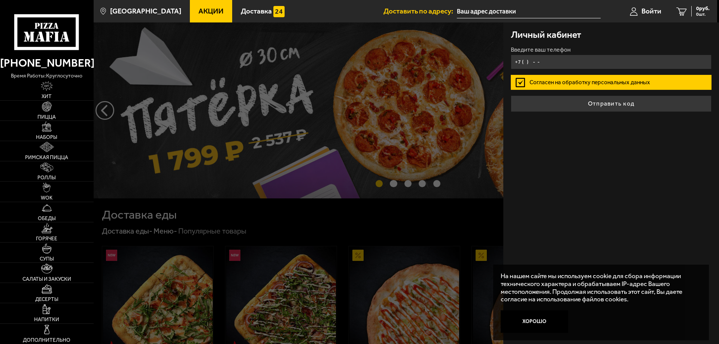  What do you see at coordinates (599, 288) in the screenshot?
I see `p: На нашем сайте мы используем cookie для сбора информации технического характера и обрабатываем IP...` at bounding box center [599, 288].